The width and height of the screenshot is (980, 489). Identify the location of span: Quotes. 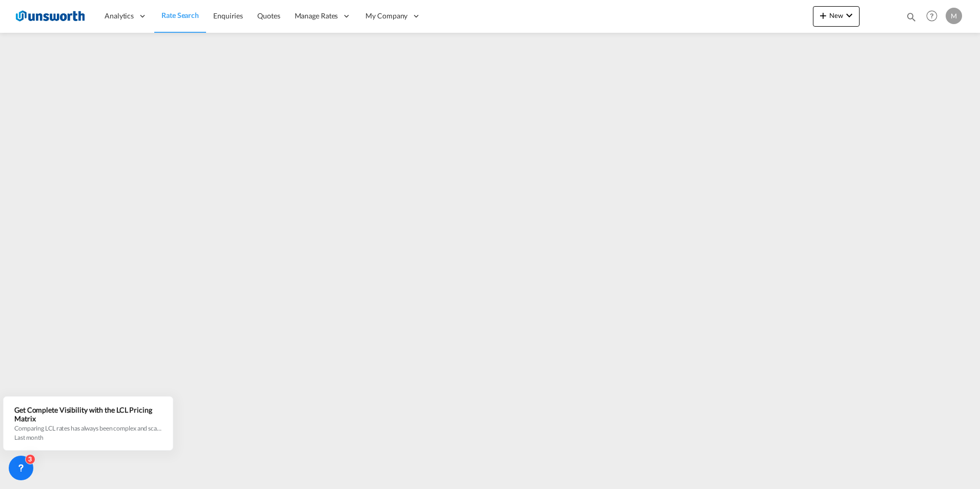
(268, 15).